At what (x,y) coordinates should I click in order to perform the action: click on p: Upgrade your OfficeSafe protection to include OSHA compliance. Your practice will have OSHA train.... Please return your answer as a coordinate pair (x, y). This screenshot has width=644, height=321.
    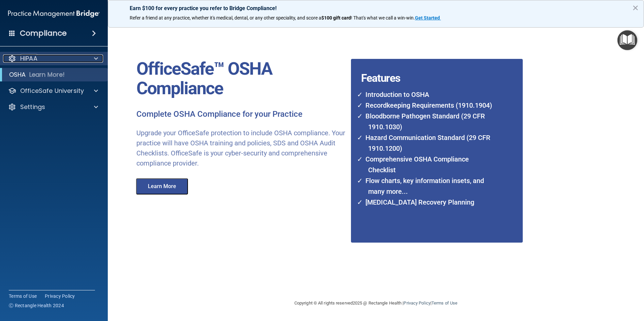
    Looking at the image, I should click on (241, 148).